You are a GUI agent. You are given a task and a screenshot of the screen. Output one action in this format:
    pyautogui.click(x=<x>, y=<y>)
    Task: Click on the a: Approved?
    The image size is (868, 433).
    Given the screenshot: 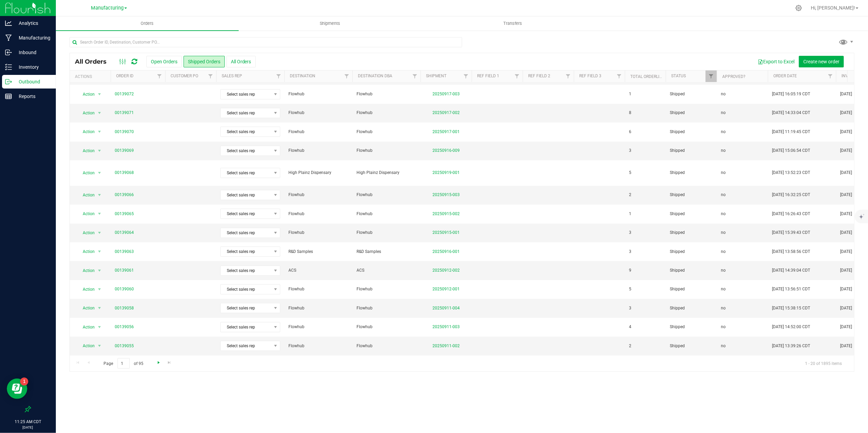 What is the action you would take?
    pyautogui.click(x=734, y=77)
    